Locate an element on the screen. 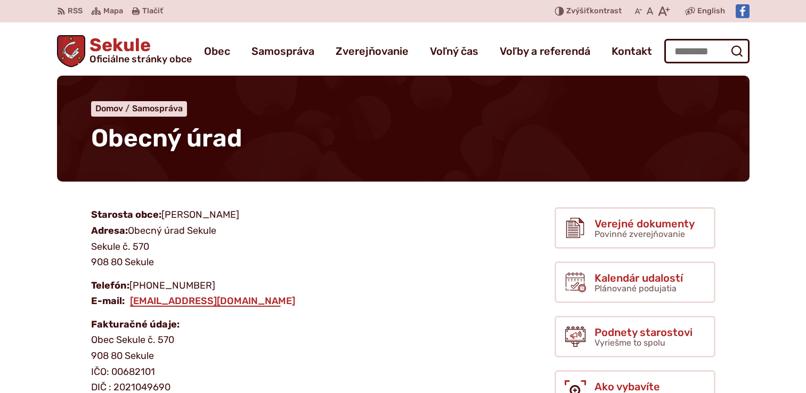 This screenshot has height=393, width=806. span: Oficiálne stránky obce is located at coordinates (141, 59).